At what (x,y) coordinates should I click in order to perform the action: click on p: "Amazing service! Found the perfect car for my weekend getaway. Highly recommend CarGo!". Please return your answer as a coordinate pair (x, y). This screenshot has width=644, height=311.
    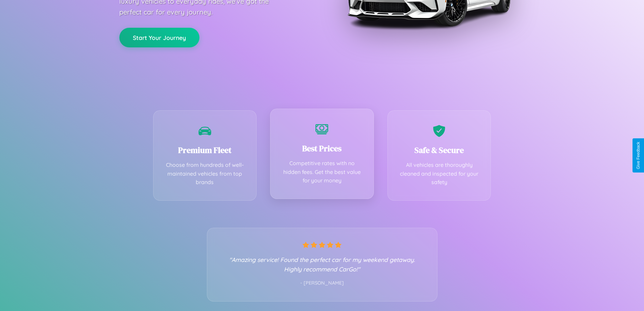
    Looking at the image, I should click on (322, 264).